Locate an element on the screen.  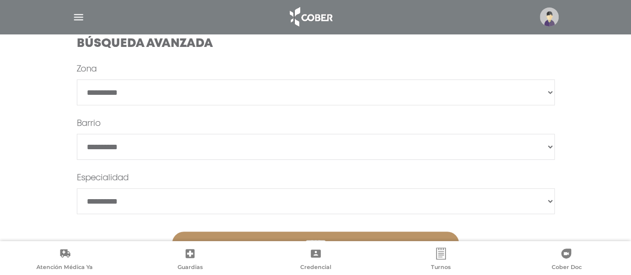
label: Especialidad is located at coordinates (103, 178).